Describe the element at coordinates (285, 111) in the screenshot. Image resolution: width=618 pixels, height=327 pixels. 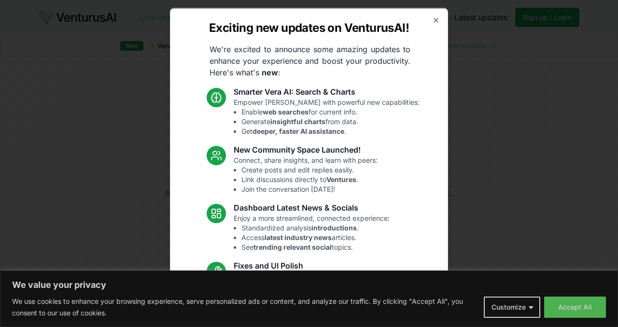
I see `strong: web searches` at that location.